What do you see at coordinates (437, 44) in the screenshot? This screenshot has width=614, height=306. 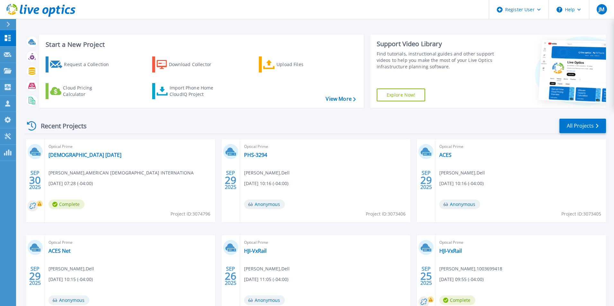 I see `div: Support Video Library` at bounding box center [437, 44].